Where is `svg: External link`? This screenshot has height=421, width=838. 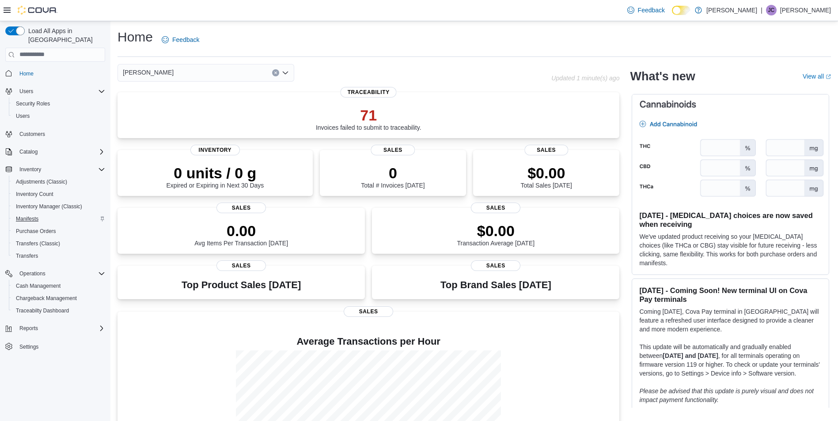 svg: External link is located at coordinates (828, 77).